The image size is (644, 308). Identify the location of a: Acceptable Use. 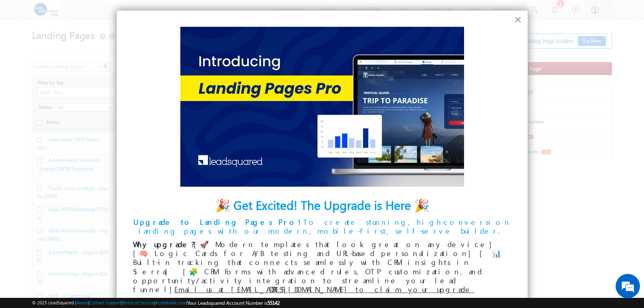
(171, 302).